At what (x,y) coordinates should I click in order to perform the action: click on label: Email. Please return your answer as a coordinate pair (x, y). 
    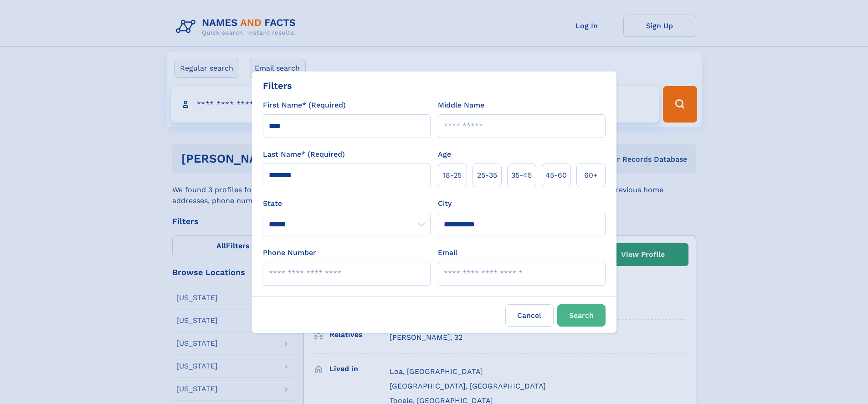
    Looking at the image, I should click on (447, 252).